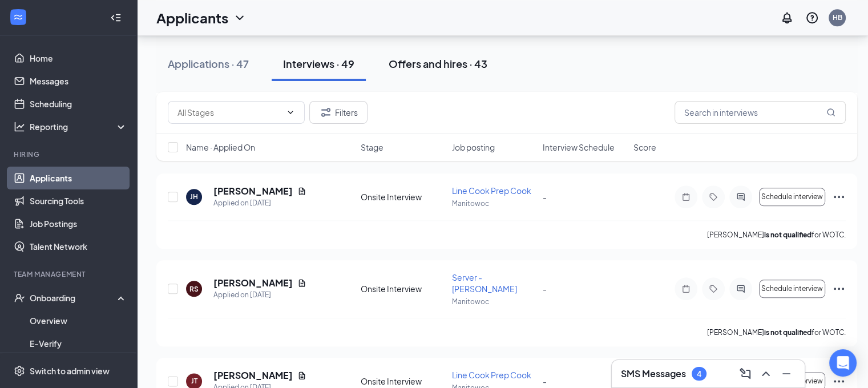 This screenshot has width=868, height=388. What do you see at coordinates (78, 247) in the screenshot?
I see `a: Talent Network` at bounding box center [78, 247].